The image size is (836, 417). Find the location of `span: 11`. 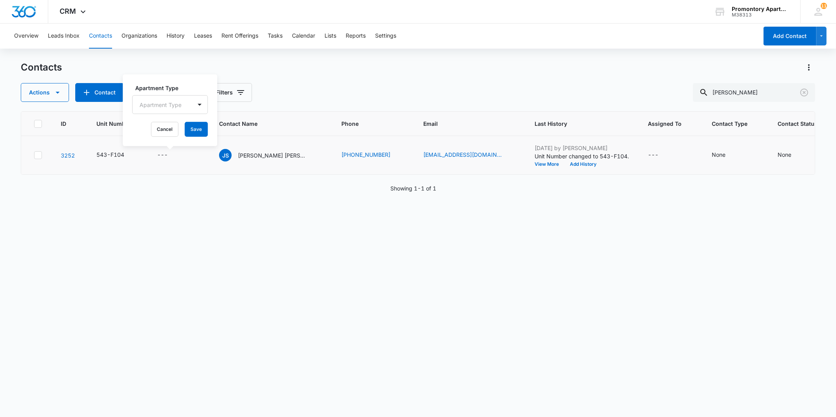

span: 11 is located at coordinates (824, 6).